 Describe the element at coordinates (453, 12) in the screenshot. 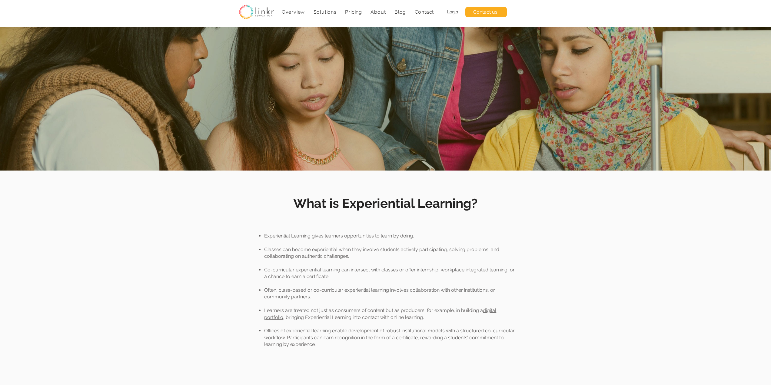

I see `span: Login` at that location.